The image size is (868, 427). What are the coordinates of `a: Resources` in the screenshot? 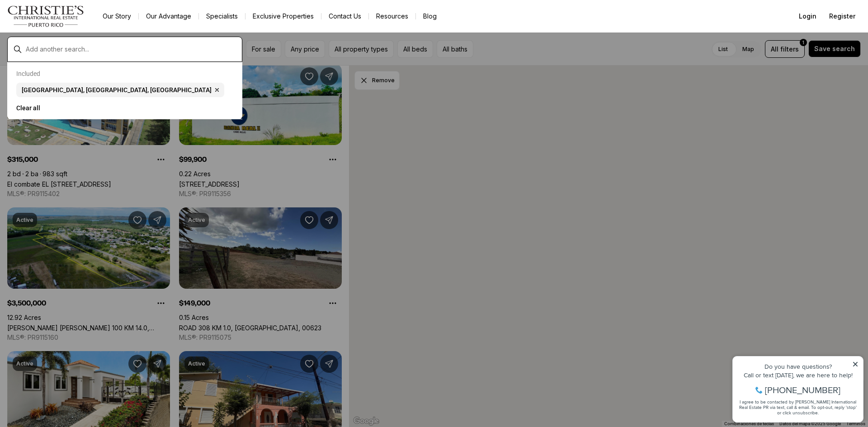 It's located at (392, 17).